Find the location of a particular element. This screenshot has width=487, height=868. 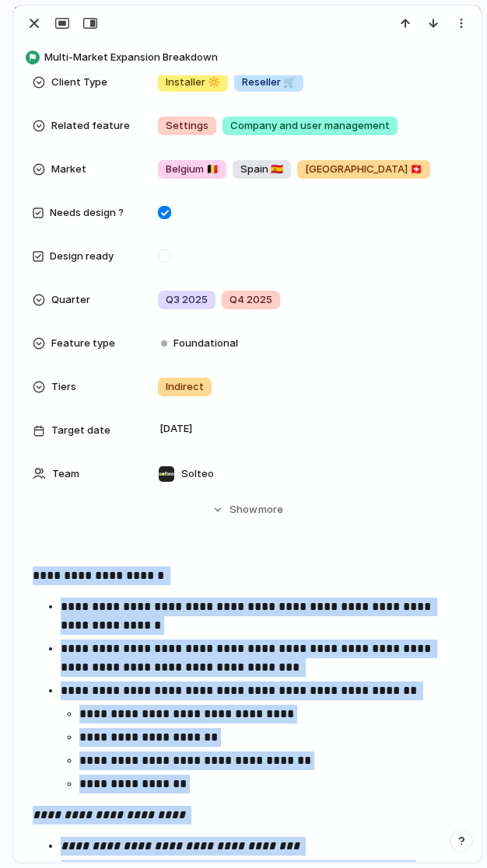

span: Client Type is located at coordinates (80, 83).